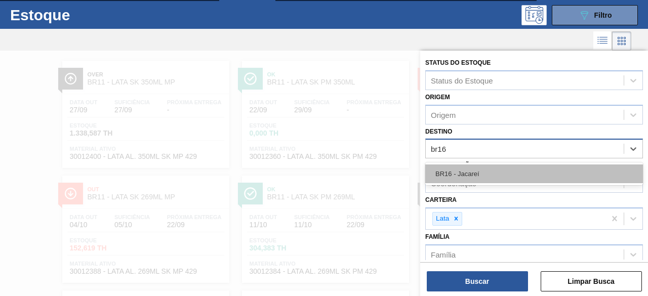 This screenshot has width=648, height=296. Describe the element at coordinates (443, 254) in the screenshot. I see `div: Família` at that location.